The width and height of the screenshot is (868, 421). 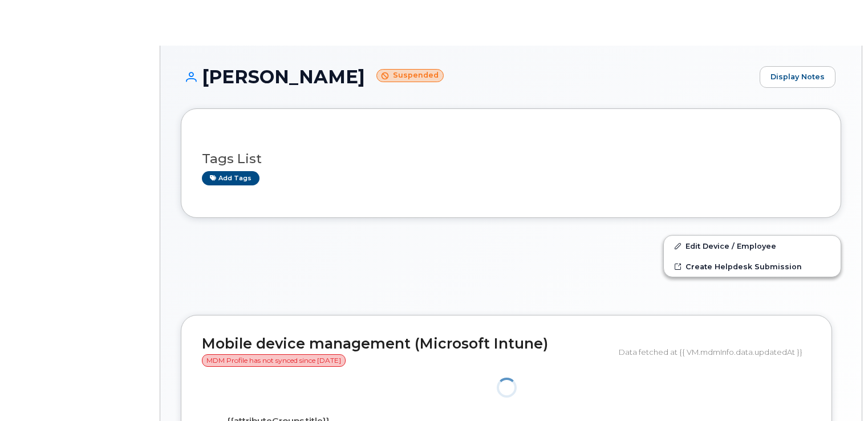 What do you see at coordinates (752, 246) in the screenshot?
I see `a: Edit Device / Employee` at bounding box center [752, 246].